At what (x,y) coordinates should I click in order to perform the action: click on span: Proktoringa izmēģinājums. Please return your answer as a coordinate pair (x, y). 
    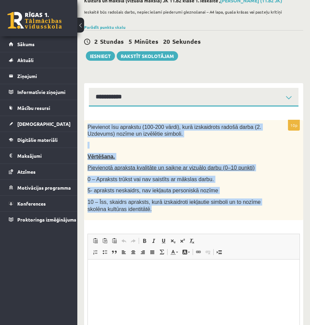
    Looking at the image, I should click on (47, 219).